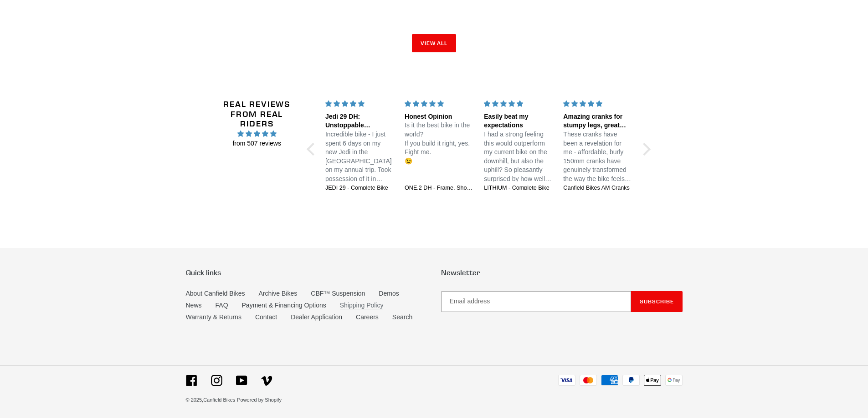  What do you see at coordinates (338, 294) in the screenshot?
I see `a: CBF™ Suspension` at bounding box center [338, 294].